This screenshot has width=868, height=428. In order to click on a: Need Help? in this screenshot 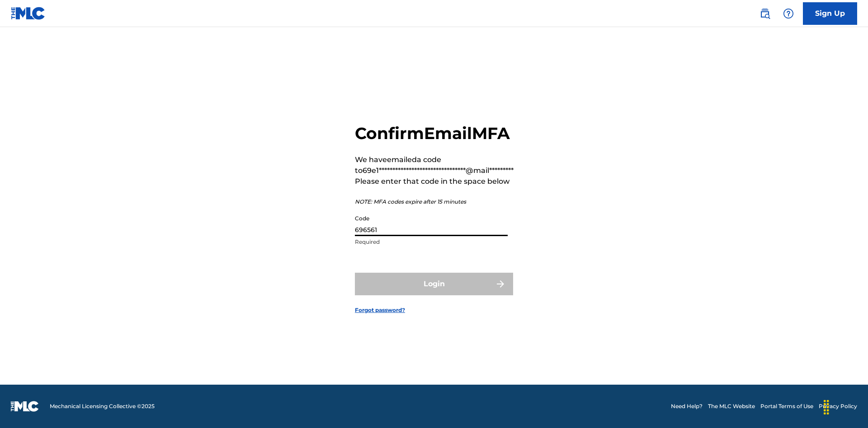, I will do `click(687, 407)`.